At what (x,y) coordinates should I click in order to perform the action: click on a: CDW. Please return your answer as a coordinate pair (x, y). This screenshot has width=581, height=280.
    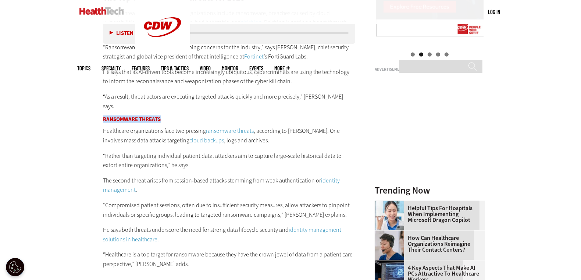
    Looking at the image, I should click on (162, 52).